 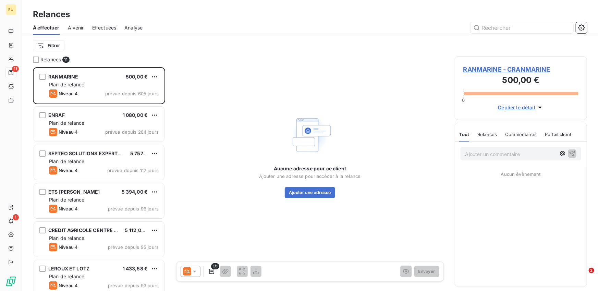 What do you see at coordinates (135, 192) in the screenshot?
I see `span: 5 394,00 €` at bounding box center [135, 192].